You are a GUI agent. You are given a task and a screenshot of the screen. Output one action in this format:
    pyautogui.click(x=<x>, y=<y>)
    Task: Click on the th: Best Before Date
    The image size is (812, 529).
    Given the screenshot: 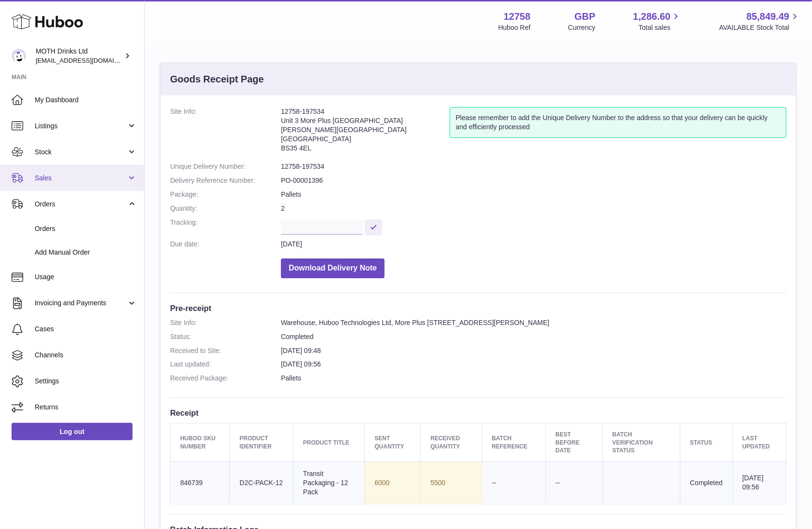 What is the action you would take?
    pyautogui.click(x=574, y=443)
    